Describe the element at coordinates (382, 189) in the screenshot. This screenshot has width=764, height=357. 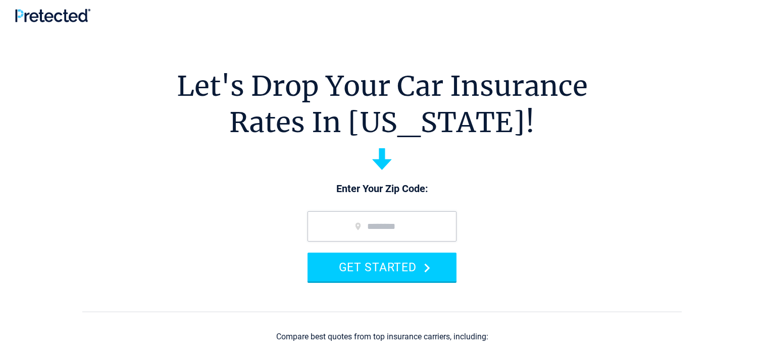
I see `p: Enter Your Zip Code:` at that location.